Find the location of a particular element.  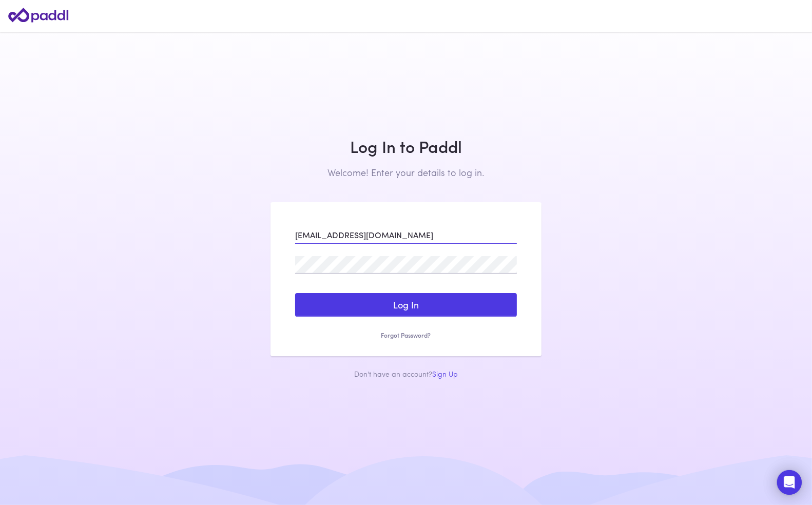

h2: Welcome! Enter your details to log in. is located at coordinates (406, 172).